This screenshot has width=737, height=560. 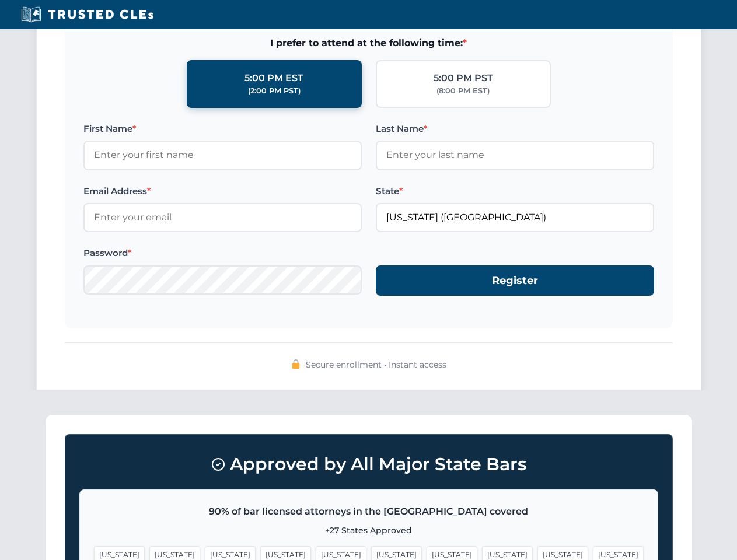 I want to click on input: Enter your first name, so click(x=223, y=155).